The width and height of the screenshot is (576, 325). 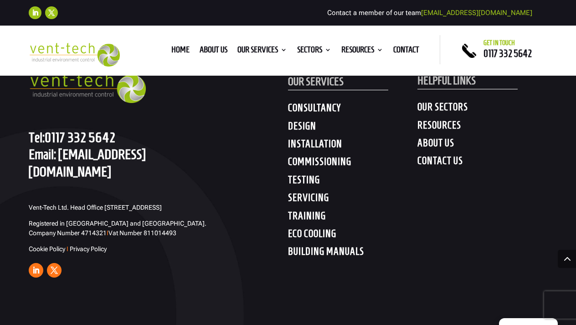 I want to click on h4: COMMISSIONING, so click(x=353, y=164).